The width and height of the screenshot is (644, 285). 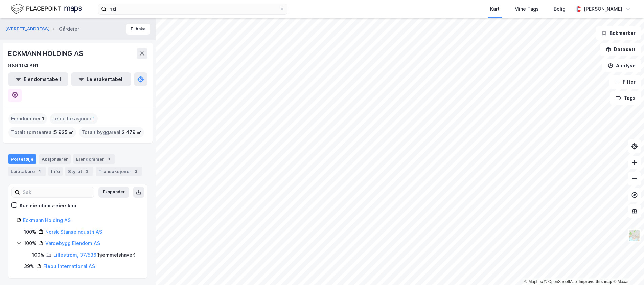 What do you see at coordinates (625, 98) in the screenshot?
I see `button: Tags` at bounding box center [625, 98].